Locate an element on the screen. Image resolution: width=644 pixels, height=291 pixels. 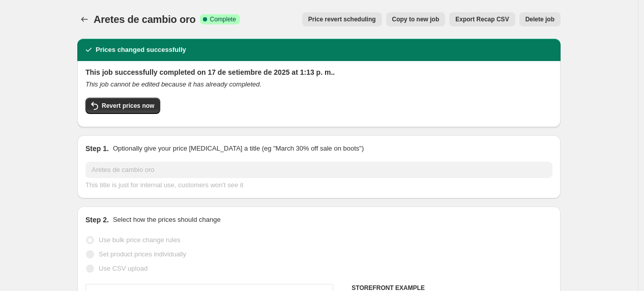
span: Delete job is located at coordinates (539, 19).